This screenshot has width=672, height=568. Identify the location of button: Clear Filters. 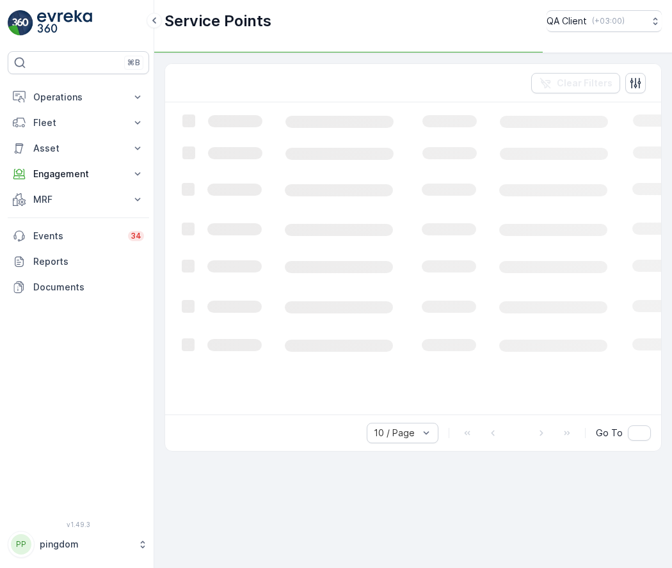
(575, 83).